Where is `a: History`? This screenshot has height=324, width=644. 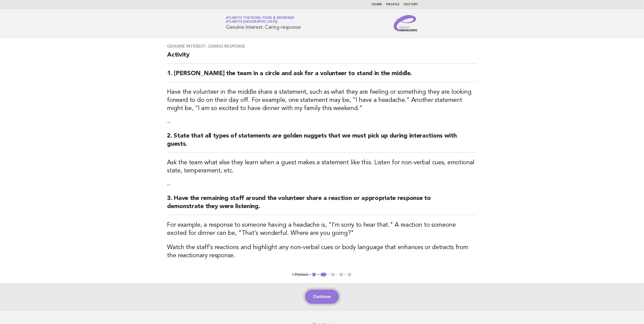 a: History is located at coordinates (411, 5).